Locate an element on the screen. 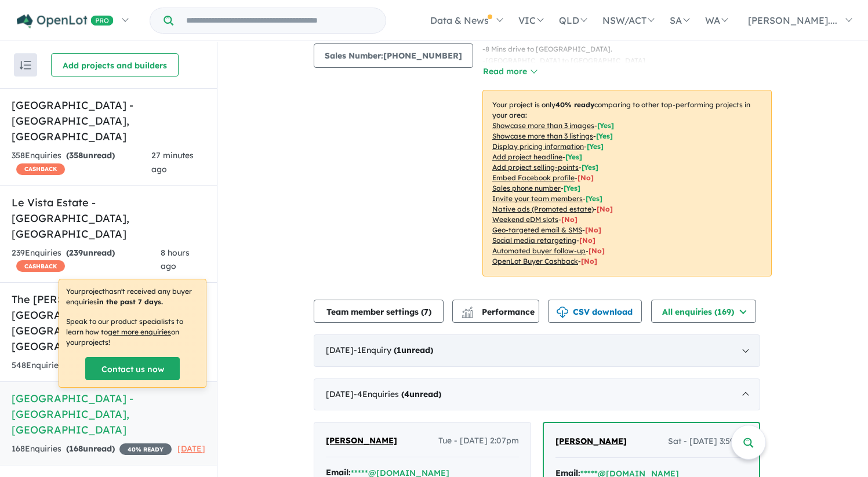 Image resolution: width=868 pixels, height=477 pixels. u: Invite your team members is located at coordinates (537, 198).